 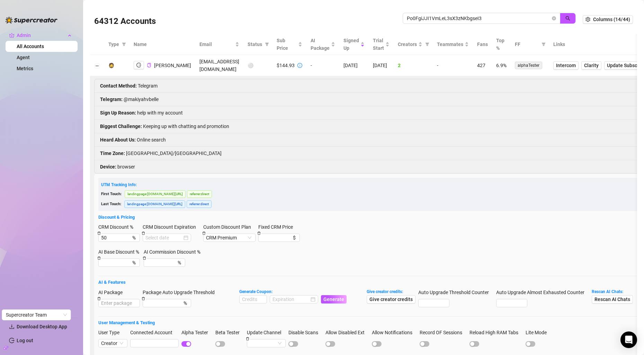 What do you see at coordinates (496, 332) in the screenshot?
I see `label: Reload High RAM Tabs` at bounding box center [496, 332].